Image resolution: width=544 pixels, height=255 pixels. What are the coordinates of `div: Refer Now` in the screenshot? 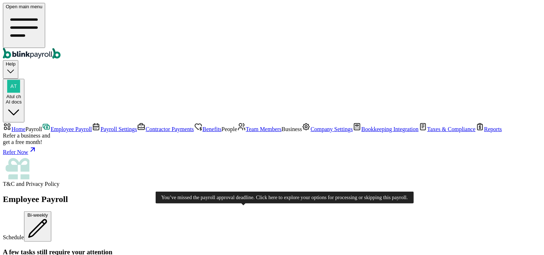 It's located at (272, 151).